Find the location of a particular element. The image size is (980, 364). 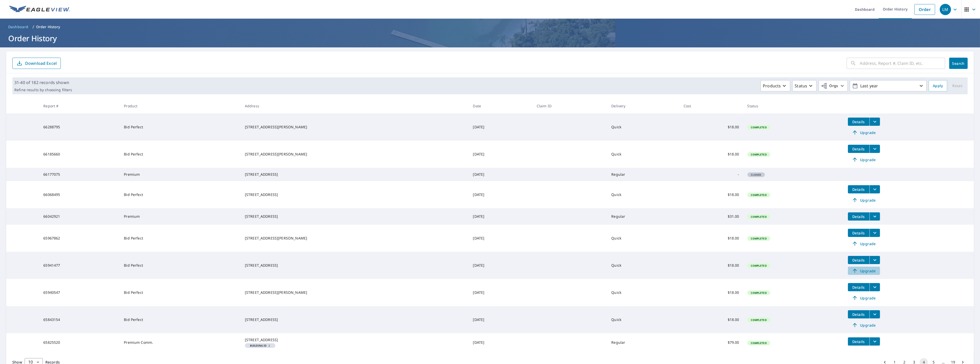

th: Delivery is located at coordinates (643, 106).